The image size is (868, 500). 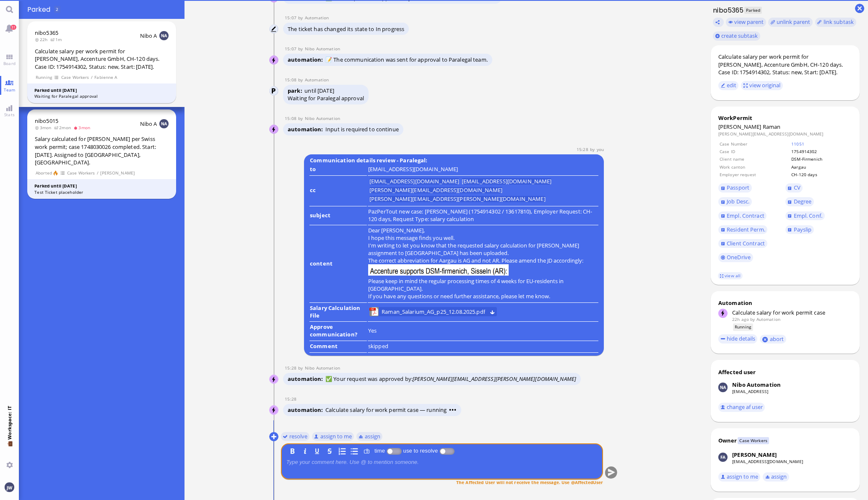 I want to click on a: Resident Perm., so click(x=743, y=230).